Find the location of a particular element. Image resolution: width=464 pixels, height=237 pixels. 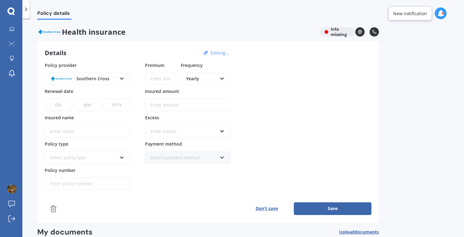

button: Save is located at coordinates (332, 209).